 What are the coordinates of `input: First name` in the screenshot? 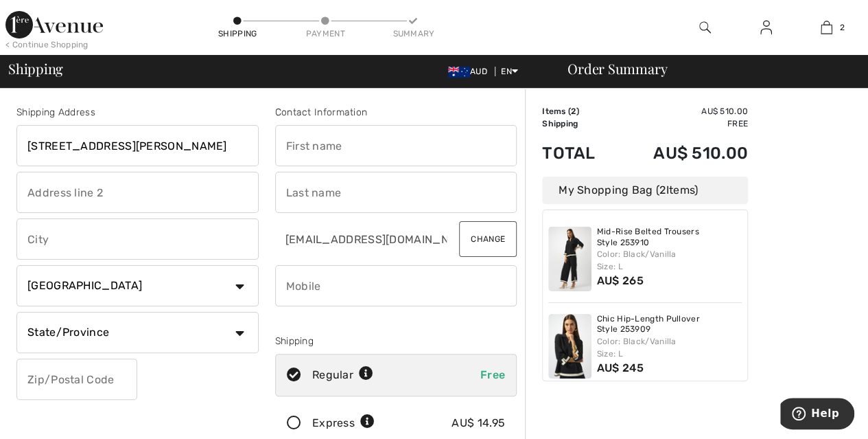 It's located at (396, 146).